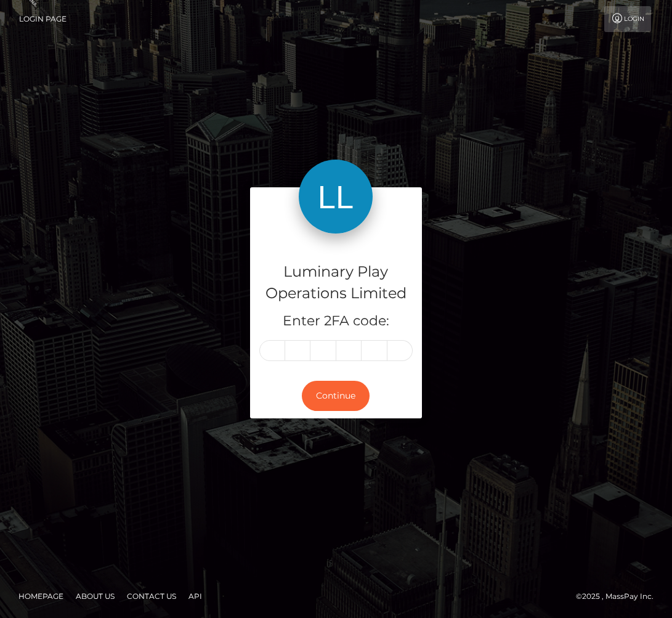 This screenshot has height=618, width=672. What do you see at coordinates (152, 595) in the screenshot?
I see `a: Contact Us` at bounding box center [152, 595].